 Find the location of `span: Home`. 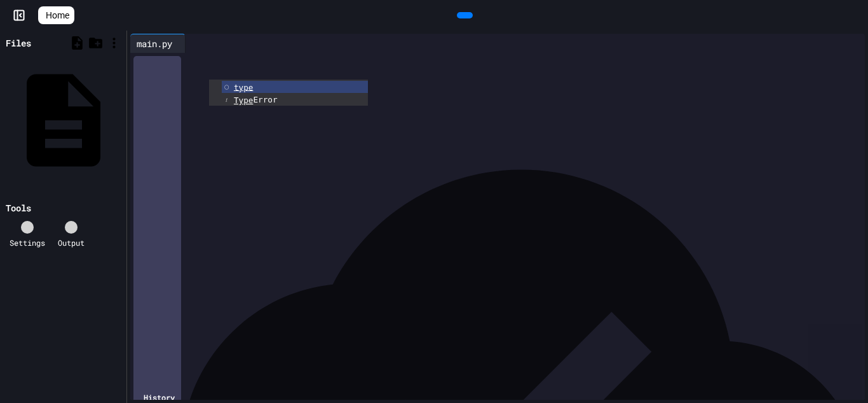

span: Home is located at coordinates (57, 16).